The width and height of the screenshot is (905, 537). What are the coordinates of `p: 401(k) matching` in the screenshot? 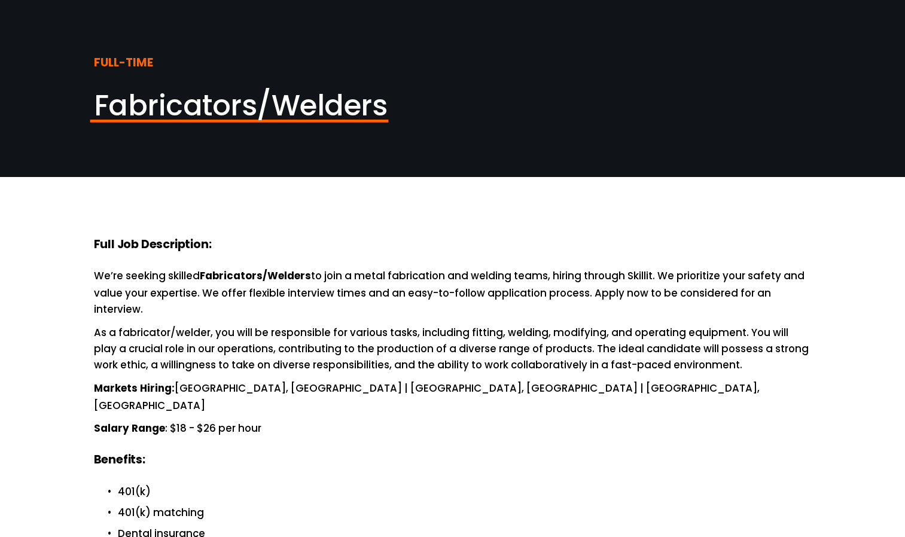 It's located at (465, 513).